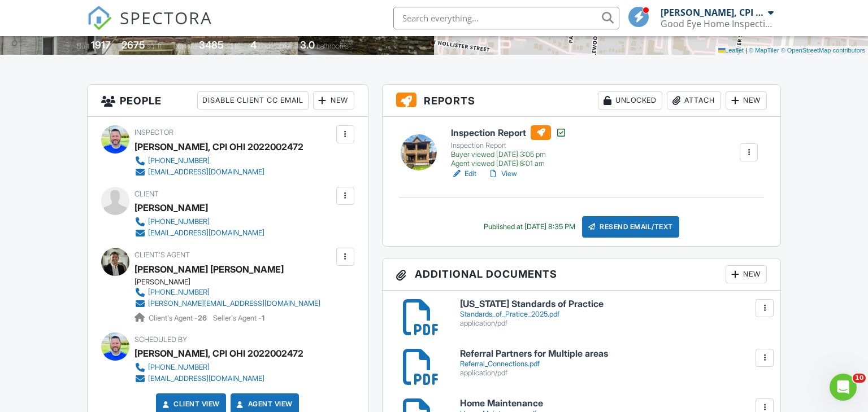  I want to click on span: Client's Agent, so click(162, 255).